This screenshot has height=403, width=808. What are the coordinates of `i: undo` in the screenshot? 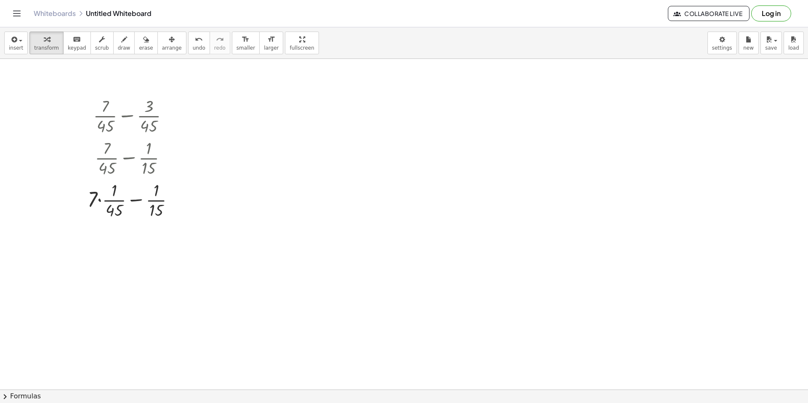 It's located at (199, 40).